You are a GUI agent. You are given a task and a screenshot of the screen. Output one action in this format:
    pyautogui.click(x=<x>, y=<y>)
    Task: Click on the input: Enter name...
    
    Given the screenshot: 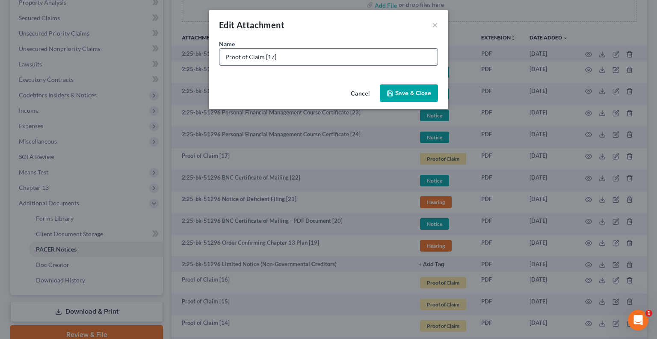 What is the action you would take?
    pyautogui.click(x=329, y=57)
    